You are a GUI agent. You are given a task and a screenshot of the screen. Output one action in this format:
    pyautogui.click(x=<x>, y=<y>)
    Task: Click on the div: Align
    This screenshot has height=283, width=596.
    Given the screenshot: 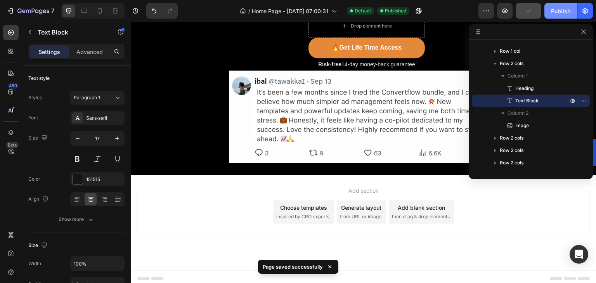 What is the action you would take?
    pyautogui.click(x=39, y=200)
    